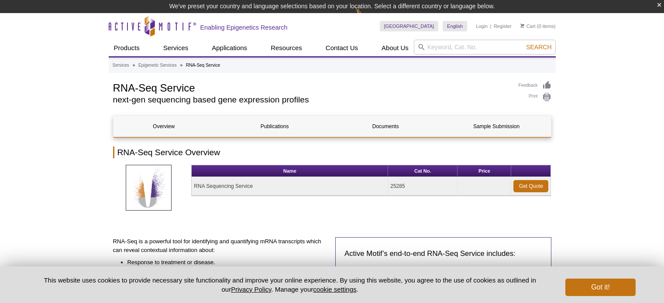 This screenshot has height=303, width=664. What do you see at coordinates (539, 47) in the screenshot?
I see `button: Search` at bounding box center [539, 47].